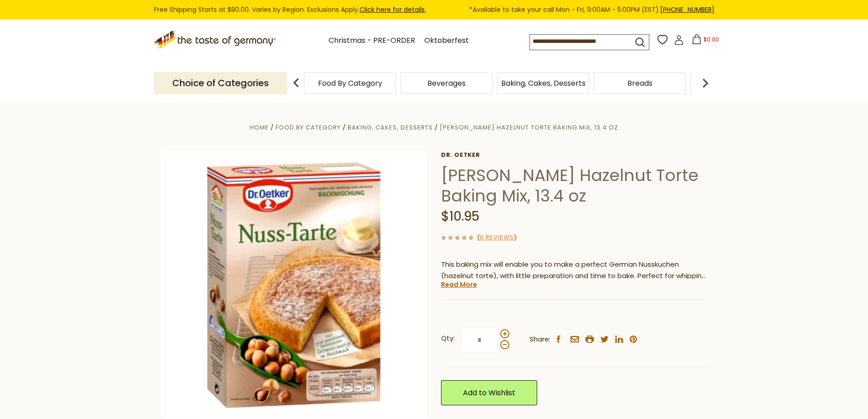 The height and width of the screenshot is (419, 868). Describe the element at coordinates (705, 83) in the screenshot. I see `img: next arrow` at that location.